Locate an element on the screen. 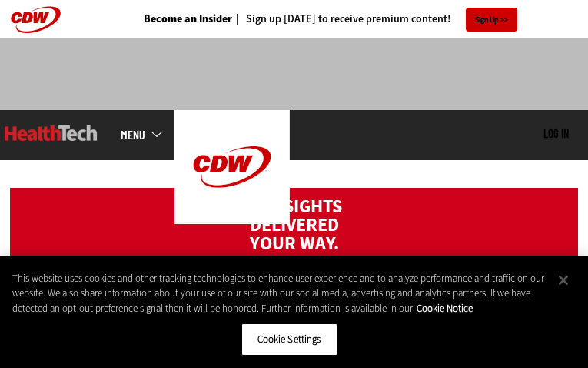 Image resolution: width=588 pixels, height=368 pixels. a: Become an Insider is located at coordinates (187, 19).